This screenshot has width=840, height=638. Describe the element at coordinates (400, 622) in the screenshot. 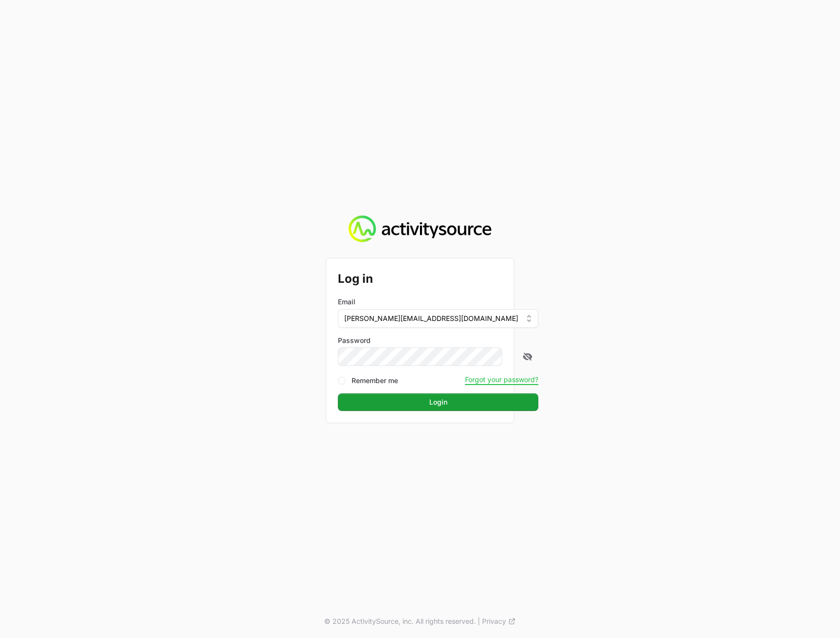

I see `p: © 2025 ActivitySource, inc. All rights reserved.` at that location.